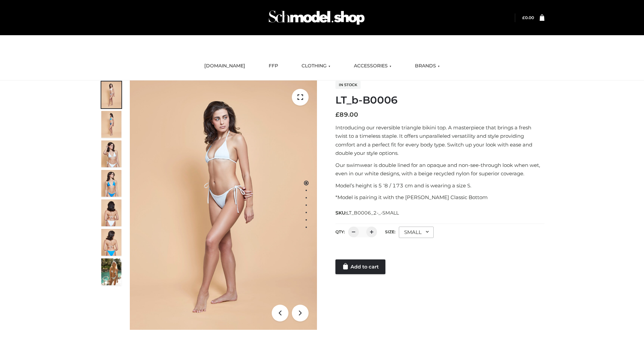 This screenshot has height=362, width=644. What do you see at coordinates (317, 17) in the screenshot?
I see `a: Schmodel Admin 964` at bounding box center [317, 17].